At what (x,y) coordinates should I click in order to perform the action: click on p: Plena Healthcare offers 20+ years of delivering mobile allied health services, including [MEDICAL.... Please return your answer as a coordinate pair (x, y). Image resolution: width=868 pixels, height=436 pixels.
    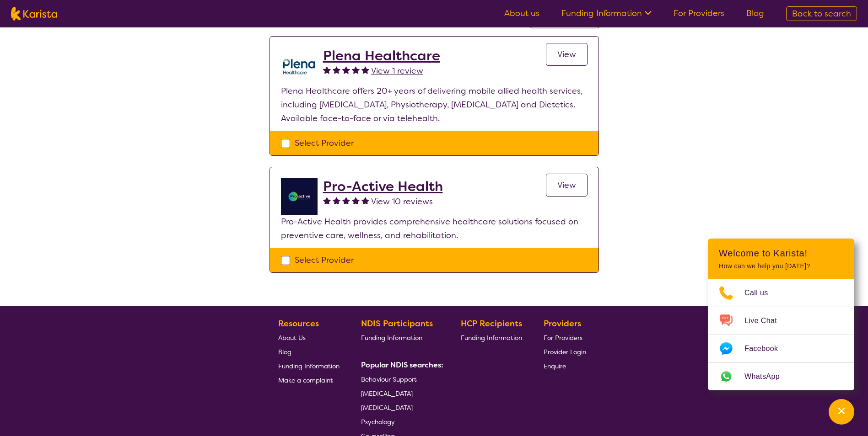
    Looking at the image, I should click on (434, 105).